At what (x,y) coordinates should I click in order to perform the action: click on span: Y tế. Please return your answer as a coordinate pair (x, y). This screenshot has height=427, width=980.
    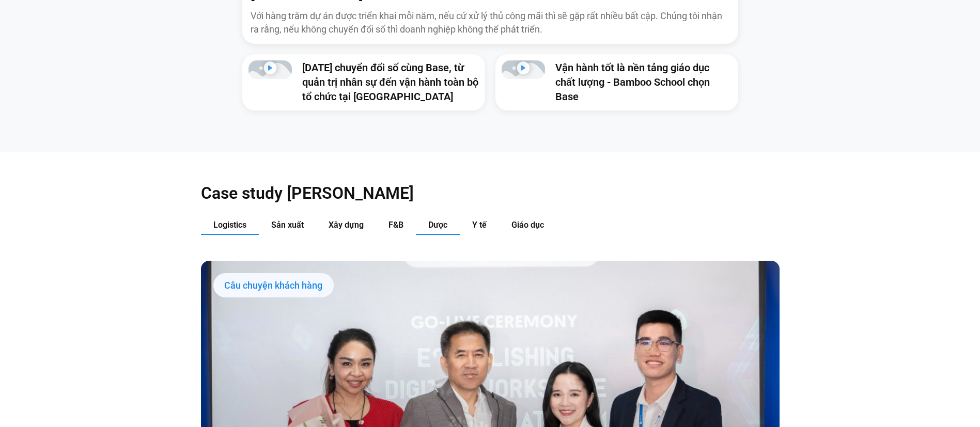
    Looking at the image, I should click on (479, 224).